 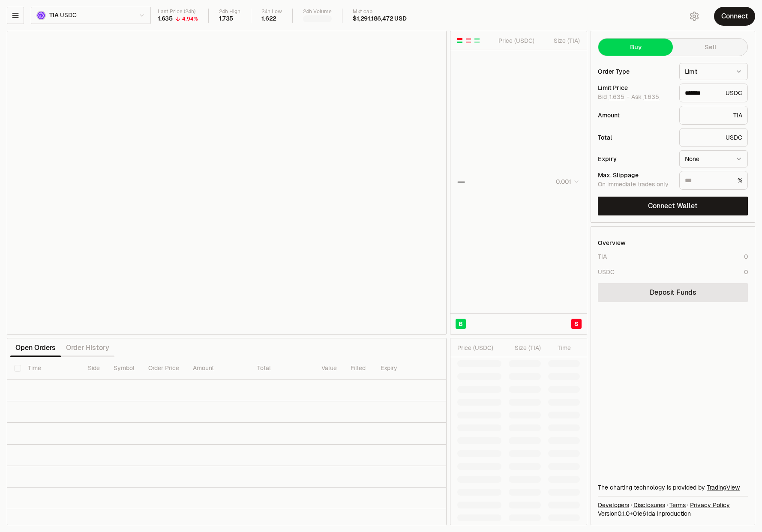 What do you see at coordinates (612, 243) in the screenshot?
I see `div: Overview` at bounding box center [612, 243].